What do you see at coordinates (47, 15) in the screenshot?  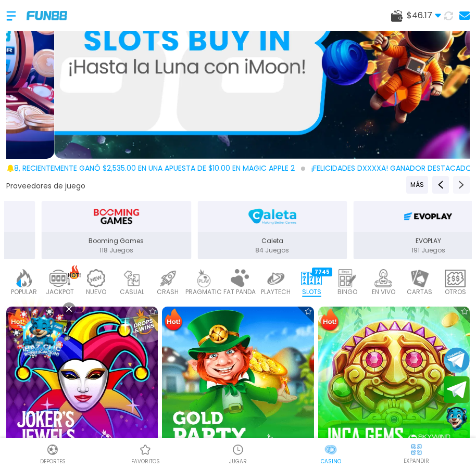 I see `img: Company Logo` at bounding box center [47, 15].